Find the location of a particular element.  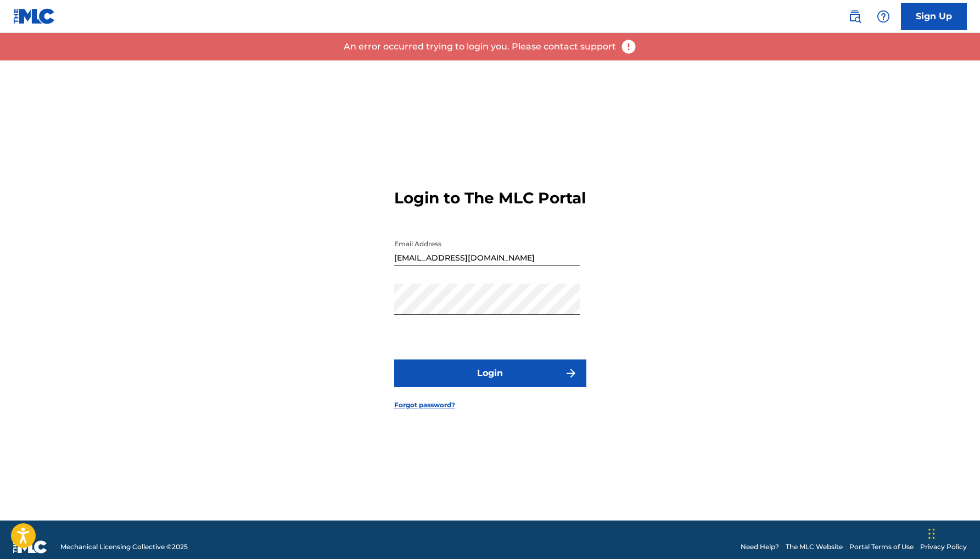

button: Login is located at coordinates (490, 373).